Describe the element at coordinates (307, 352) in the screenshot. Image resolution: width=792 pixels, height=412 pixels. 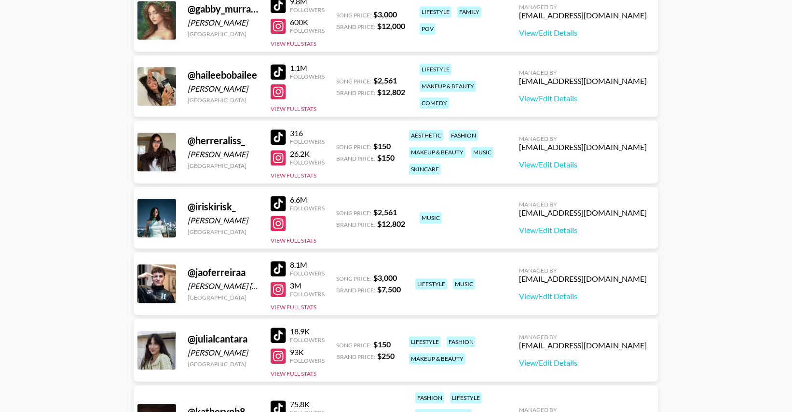
I see `div: 93K` at that location.